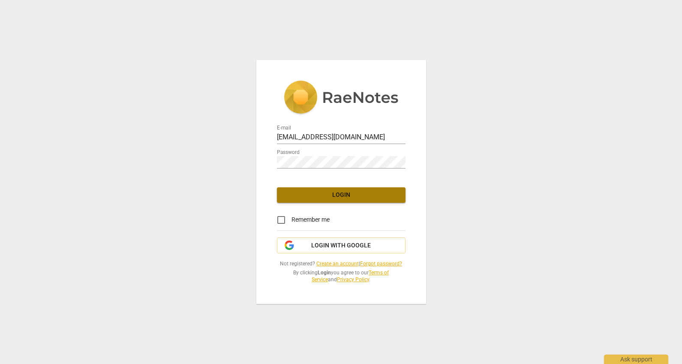  What do you see at coordinates (311, 220) in the screenshot?
I see `span: Remember me` at bounding box center [311, 220].